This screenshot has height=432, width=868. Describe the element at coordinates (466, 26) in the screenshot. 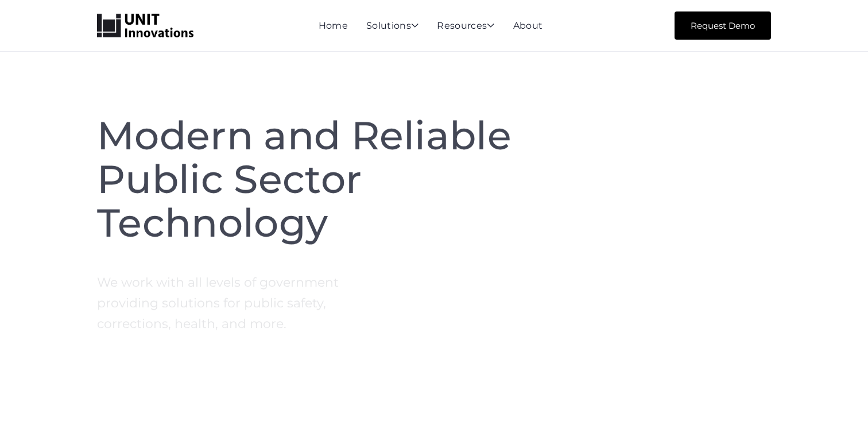

I see `div: Resources` at that location.